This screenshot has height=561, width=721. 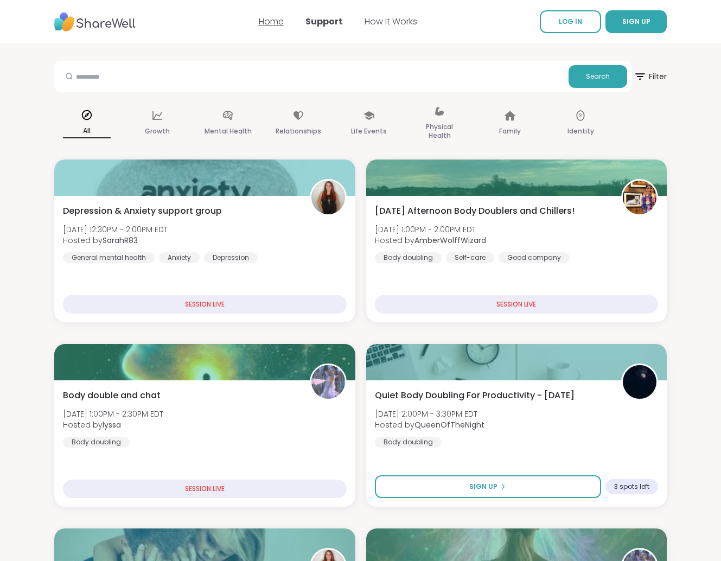 I want to click on b: AmberWolffWizard, so click(x=450, y=240).